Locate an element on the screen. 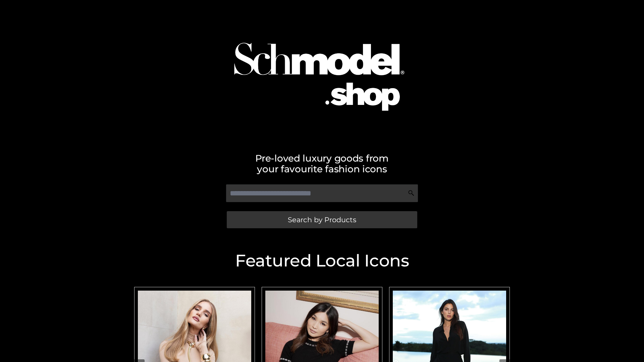  img: Search Icon is located at coordinates (411, 193).